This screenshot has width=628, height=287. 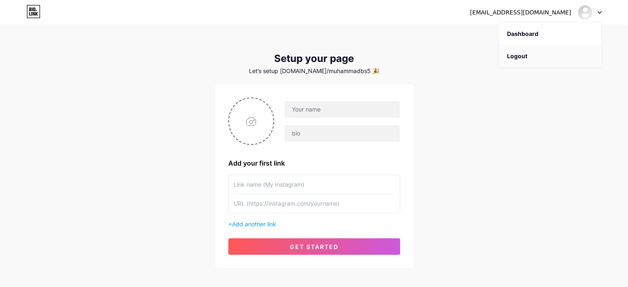 I want to click on input: URL (https://instagram.com/yourname), so click(x=314, y=203).